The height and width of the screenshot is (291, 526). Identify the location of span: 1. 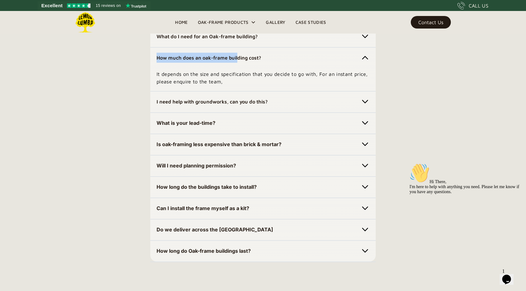
(4, 5).